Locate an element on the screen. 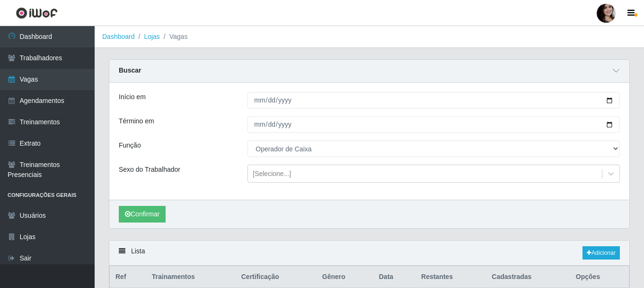 The image size is (644, 288). nav: breadcrumb is located at coordinates (369, 37).